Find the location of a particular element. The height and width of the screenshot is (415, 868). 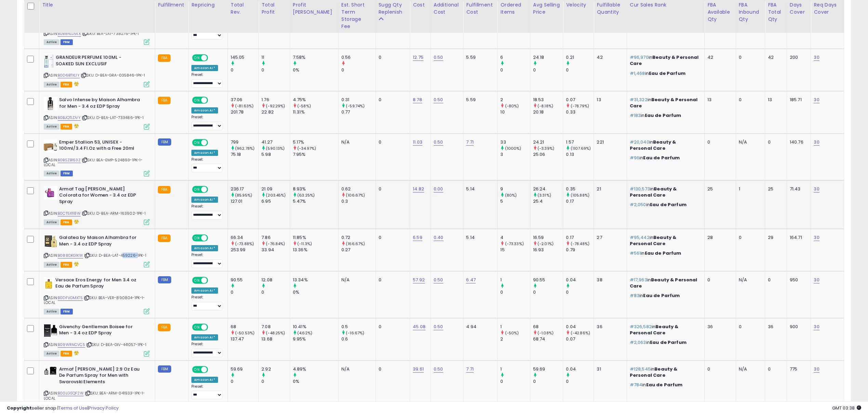

div: 4.75% is located at coordinates (315, 100).